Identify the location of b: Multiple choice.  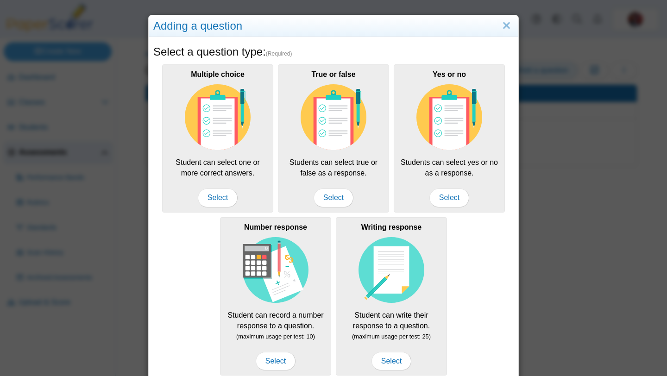
(218, 74).